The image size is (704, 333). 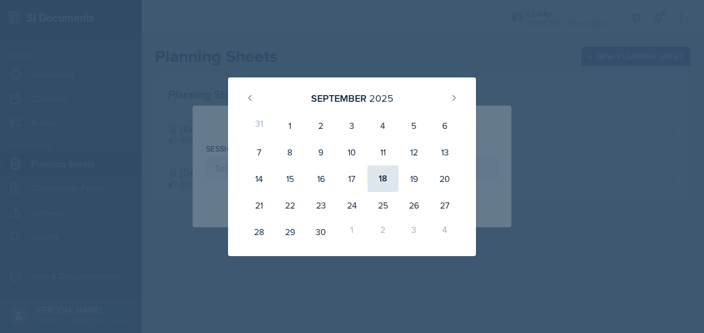 I want to click on div: 5, so click(x=414, y=126).